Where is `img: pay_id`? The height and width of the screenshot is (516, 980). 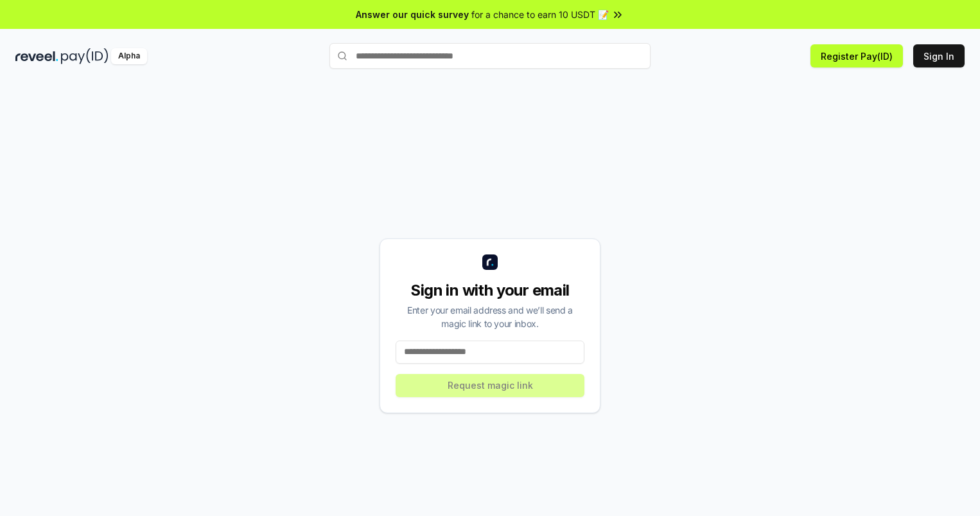
img: pay_id is located at coordinates (85, 56).